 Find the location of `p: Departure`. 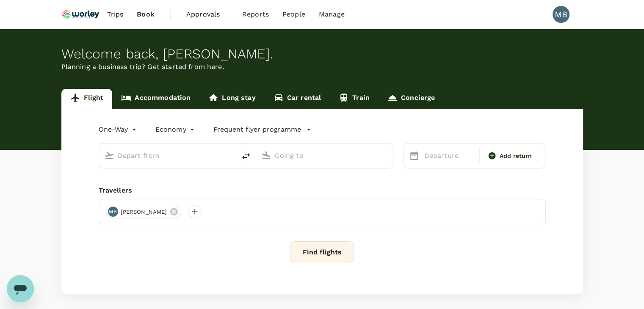

p: Departure is located at coordinates (449, 156).